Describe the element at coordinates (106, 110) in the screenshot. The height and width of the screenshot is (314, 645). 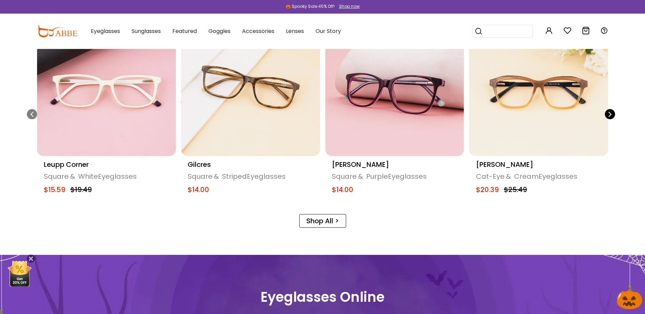
I see `a: Leupp Corner Leupp Corner Square& WhiteEyeglasses $15.59 $19.49` at that location.